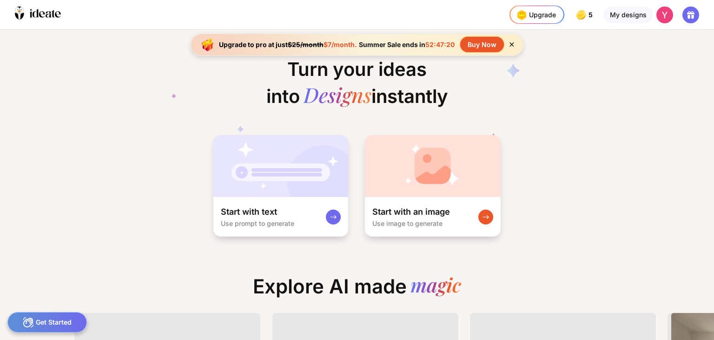 The image size is (714, 340). What do you see at coordinates (665, 15) in the screenshot?
I see `img: ACg8ocKW3UZz4XeEbXToLoCG1-GEyq0r6kevzxU80ljWZ-t_4_XQdA=s96-c` at bounding box center [665, 15].